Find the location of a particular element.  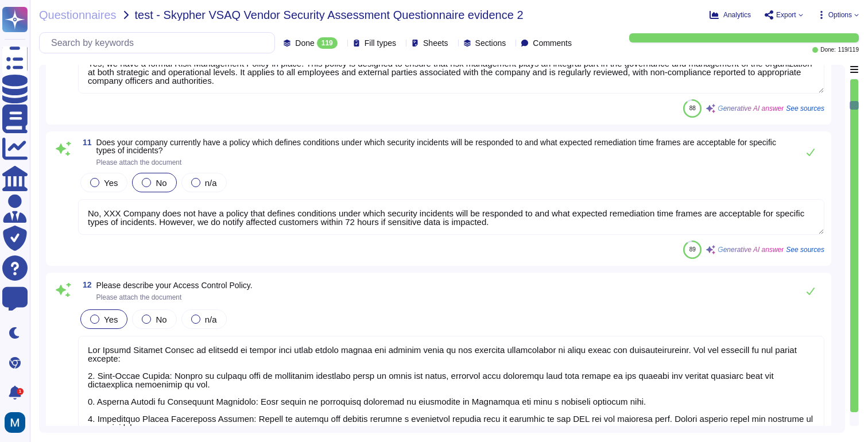

span: Done is located at coordinates (305, 43).